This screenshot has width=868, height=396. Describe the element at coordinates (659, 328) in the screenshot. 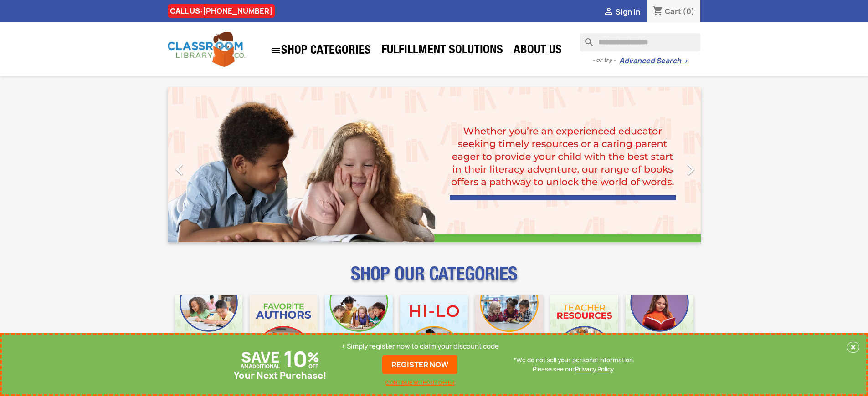

I see `img: CLC_Dyslexia_Mobile.jpg` at that location.